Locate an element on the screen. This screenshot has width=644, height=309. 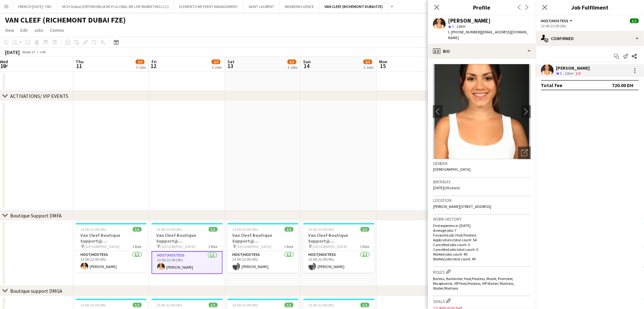
span: Mon is located at coordinates (383, 62).